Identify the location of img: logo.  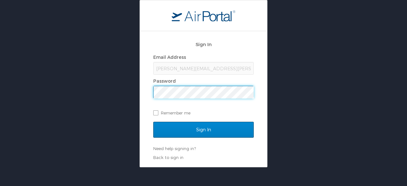
(204, 16).